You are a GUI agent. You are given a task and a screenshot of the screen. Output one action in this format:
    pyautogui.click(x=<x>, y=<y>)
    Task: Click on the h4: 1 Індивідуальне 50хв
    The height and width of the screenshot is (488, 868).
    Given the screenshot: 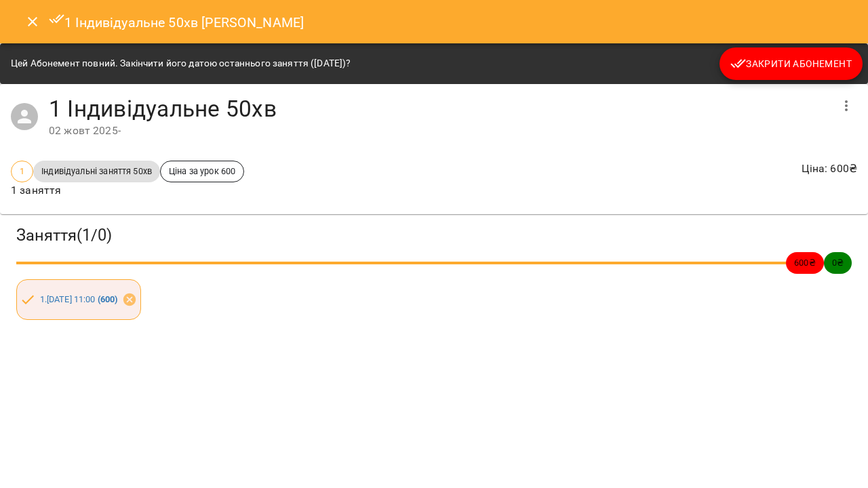 What is the action you would take?
    pyautogui.click(x=440, y=109)
    